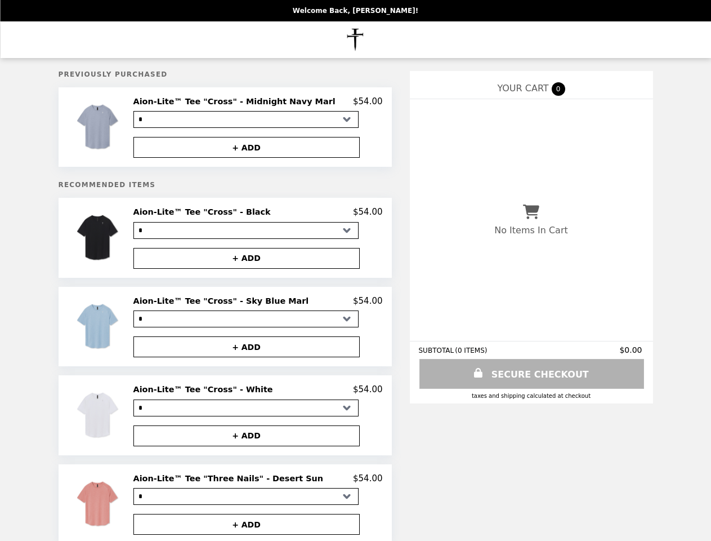  Describe the element at coordinates (225, 74) in the screenshot. I see `h5: Previously Purchased` at that location.